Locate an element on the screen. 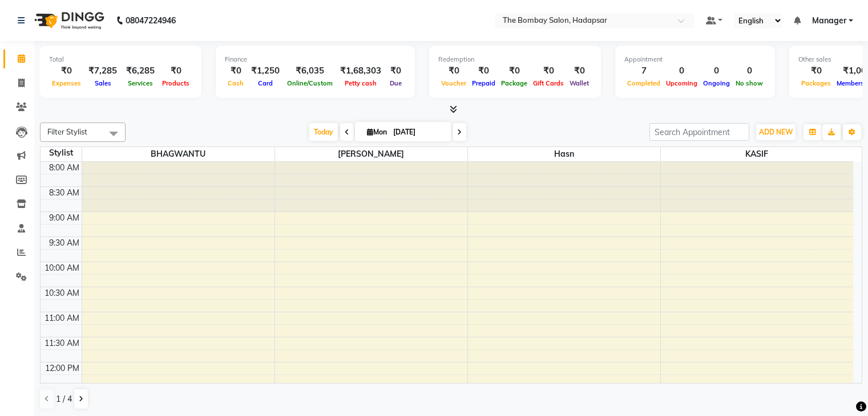 The height and width of the screenshot is (416, 868). div: 9:00 AM is located at coordinates (64, 218).